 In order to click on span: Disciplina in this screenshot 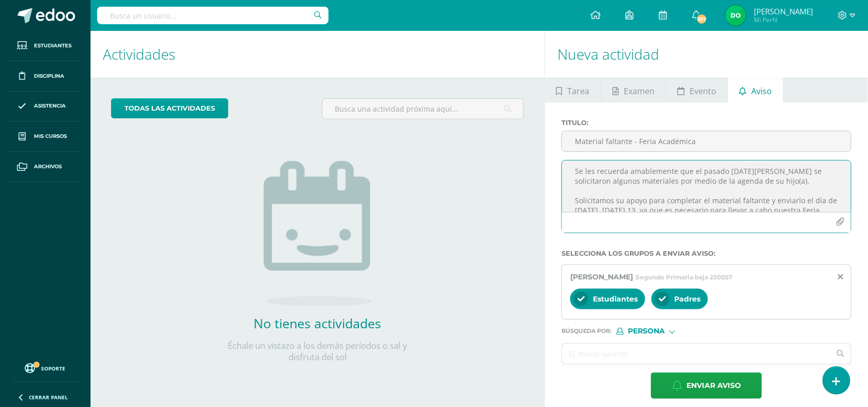, I will do `click(49, 76)`.